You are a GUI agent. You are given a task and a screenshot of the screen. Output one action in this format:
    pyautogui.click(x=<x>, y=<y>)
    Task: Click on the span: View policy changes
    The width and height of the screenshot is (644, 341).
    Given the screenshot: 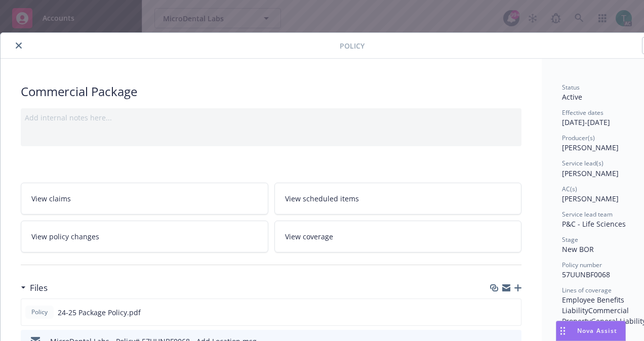 What is the action you would take?
    pyautogui.click(x=65, y=237)
    